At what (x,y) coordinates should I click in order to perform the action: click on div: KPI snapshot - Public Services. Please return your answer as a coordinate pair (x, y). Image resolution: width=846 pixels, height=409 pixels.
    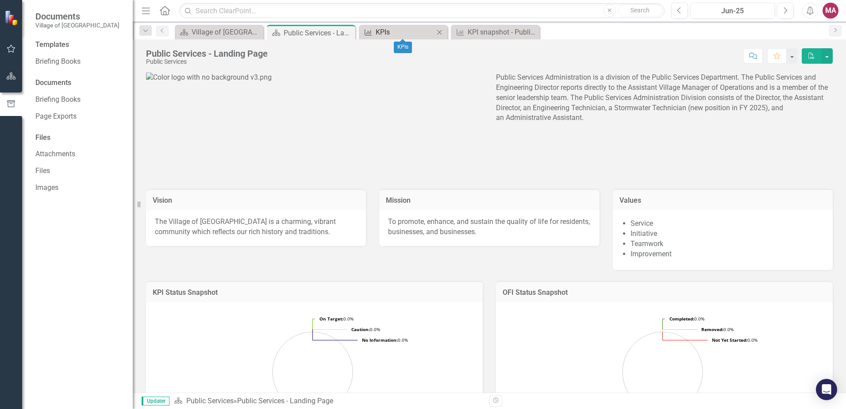
    Looking at the image, I should click on (502, 32).